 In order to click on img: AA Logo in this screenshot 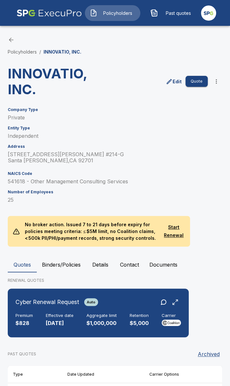, I will do `click(49, 13)`.